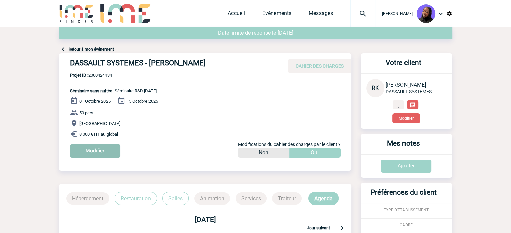 This screenshot has height=233, width=511. Describe the element at coordinates (406, 210) in the screenshot. I see `span: TYPE D'ETABLISSEMENT` at that location.